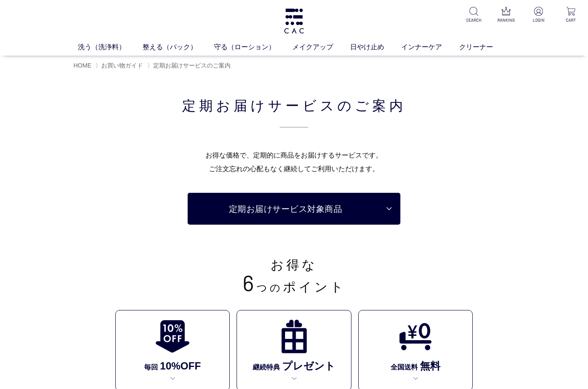  What do you see at coordinates (538, 15) in the screenshot?
I see `a: LOGIN` at bounding box center [538, 15].